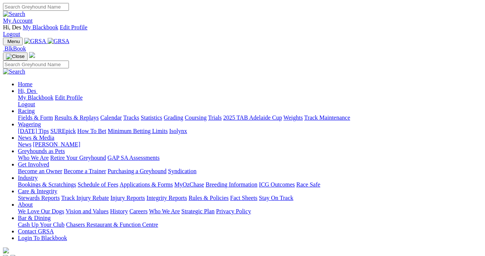 This screenshot has width=485, height=256. What do you see at coordinates (119, 211) in the screenshot?
I see `a: History` at bounding box center [119, 211].